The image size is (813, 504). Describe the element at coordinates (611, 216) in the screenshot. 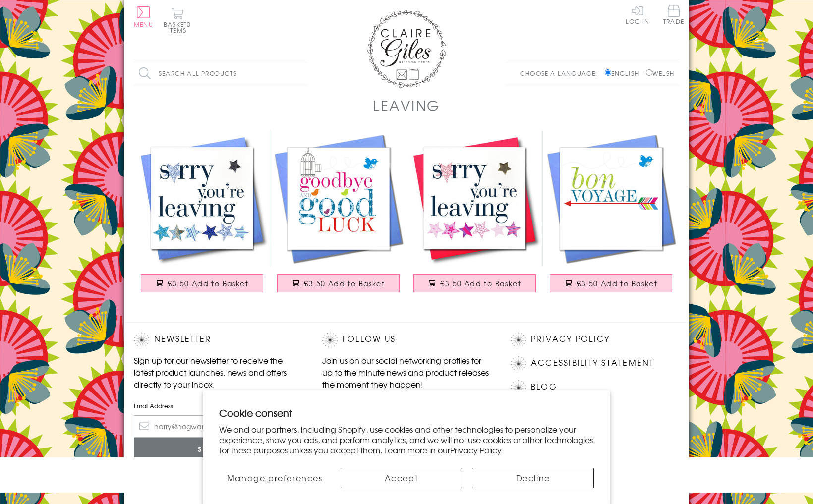

I see `a: Good Luck Leaving Card, Arrow and Bird, Bon Voyage £3.50 Add to Basket` at that location.